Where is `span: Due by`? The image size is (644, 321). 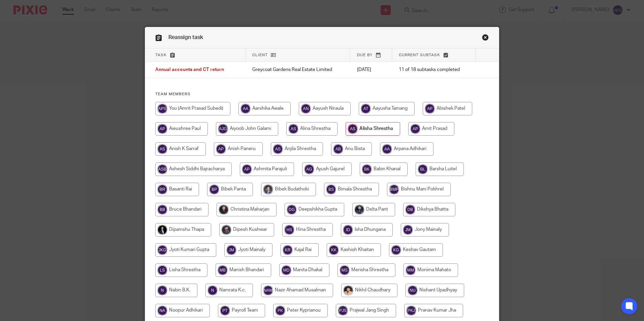 span: Due by is located at coordinates (365, 55).